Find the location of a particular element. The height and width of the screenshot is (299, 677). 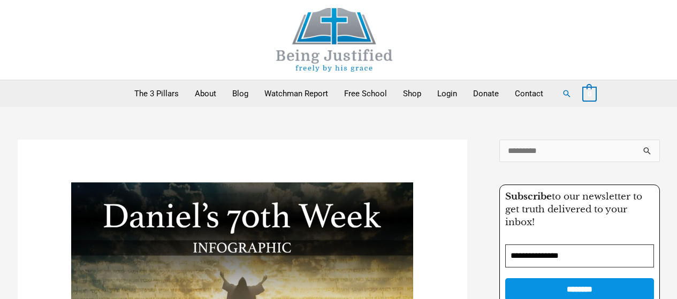

a: Watchman Report is located at coordinates (296, 94).